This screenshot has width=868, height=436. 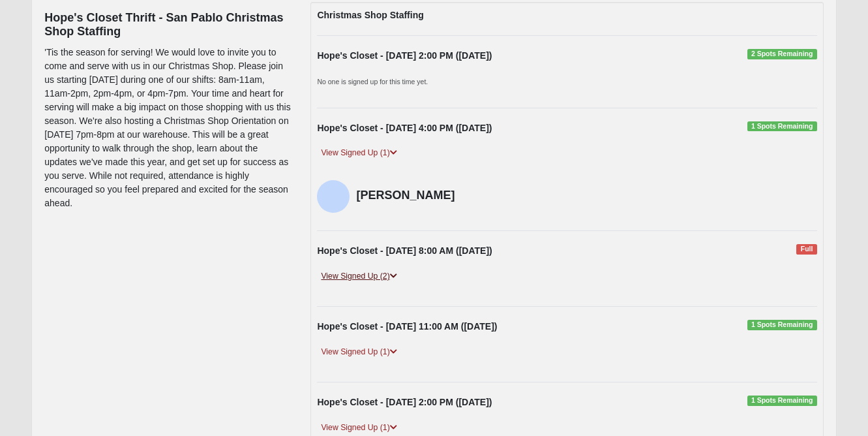 What do you see at coordinates (370, 15) in the screenshot?
I see `strong: Christmas Shop Staffing` at bounding box center [370, 15].